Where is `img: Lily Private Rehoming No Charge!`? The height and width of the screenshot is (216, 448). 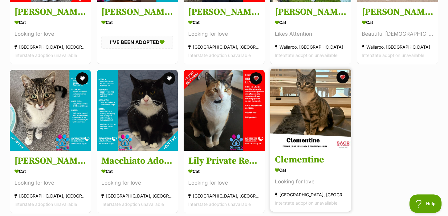
img: Lily Private Rehoming No Charge! is located at coordinates (224, 110).